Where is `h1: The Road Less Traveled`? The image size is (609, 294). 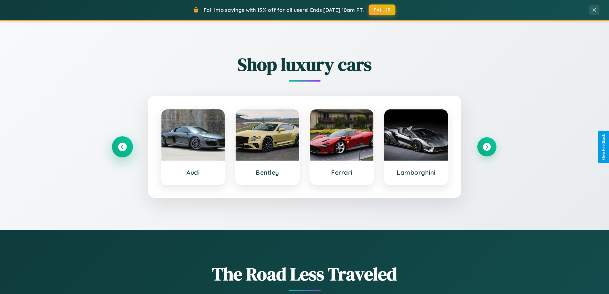 h1: The Road Less Traveled is located at coordinates (305, 274).